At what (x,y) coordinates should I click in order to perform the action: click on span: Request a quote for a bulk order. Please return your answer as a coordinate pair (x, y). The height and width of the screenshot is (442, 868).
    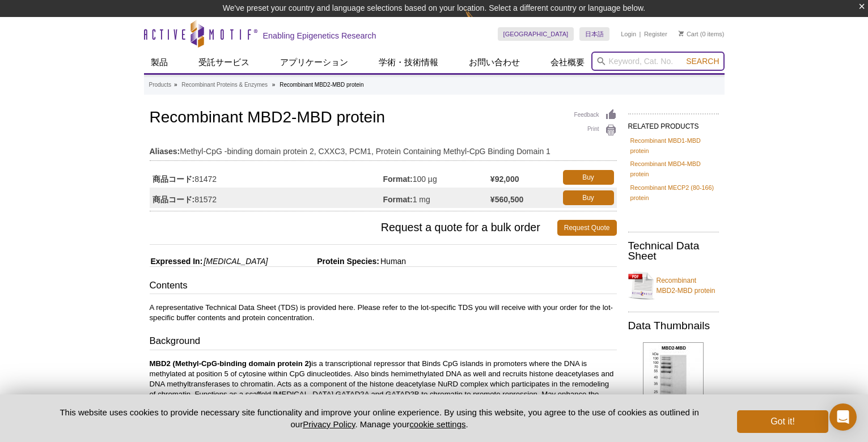
    Looking at the image, I should click on (353, 228).